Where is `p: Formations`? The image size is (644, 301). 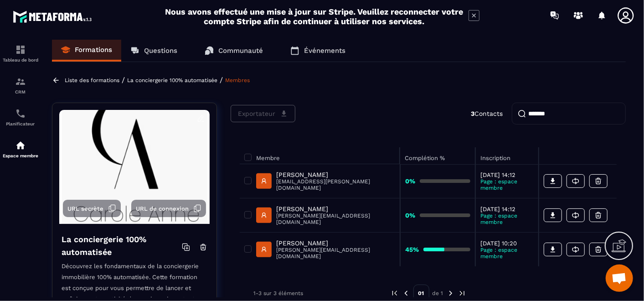
p: Formations is located at coordinates (93, 50).